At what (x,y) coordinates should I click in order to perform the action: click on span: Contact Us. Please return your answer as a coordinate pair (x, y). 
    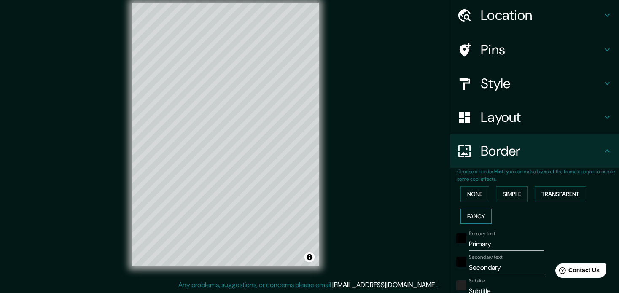
    Looking at the image, I should click on (40, 10).